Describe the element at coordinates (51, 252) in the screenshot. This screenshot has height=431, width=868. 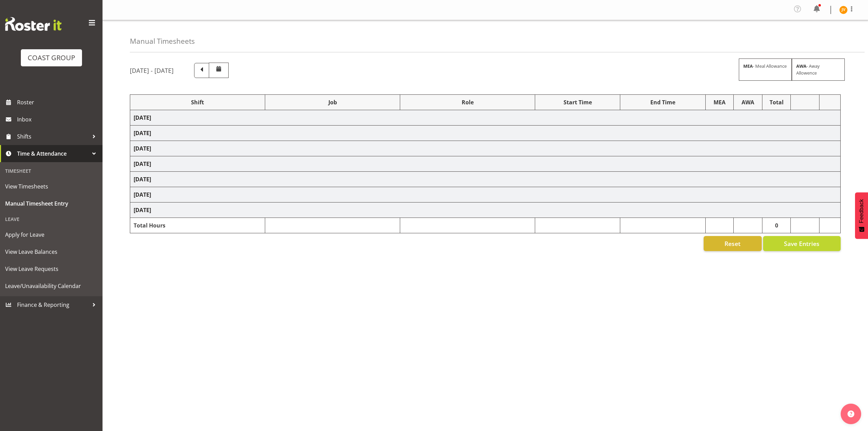
I see `span: View Leave Balances` at that location.